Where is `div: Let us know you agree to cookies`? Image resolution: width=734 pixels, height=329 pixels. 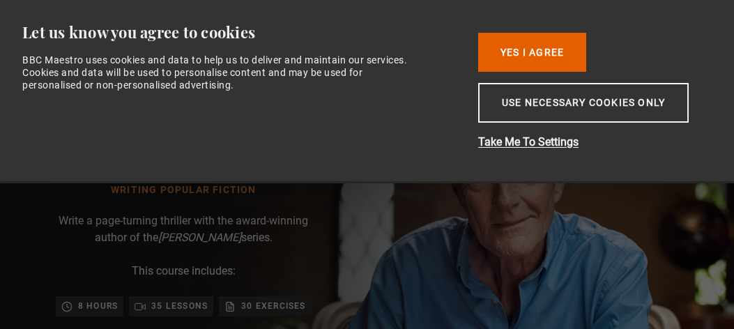
div: Let us know you agree to cookies is located at coordinates (239, 32).